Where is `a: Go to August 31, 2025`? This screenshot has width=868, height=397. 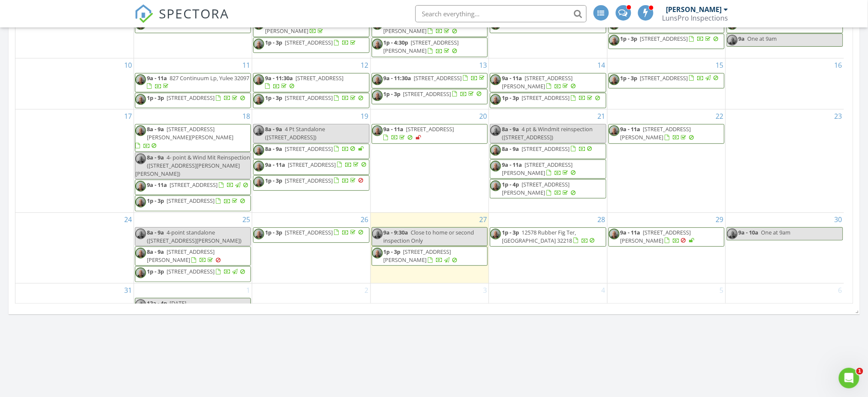
a: Go to August 31, 2025 is located at coordinates (128, 290).